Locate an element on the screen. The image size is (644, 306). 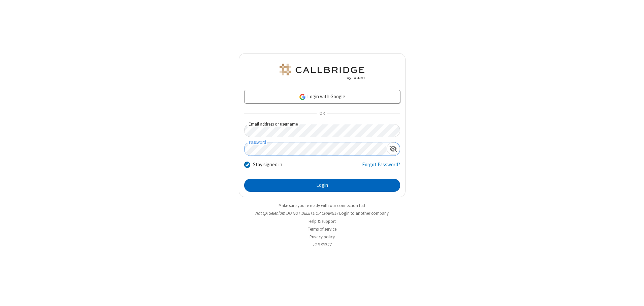
a: Make sure you're ready with our connection test is located at coordinates (322, 205).